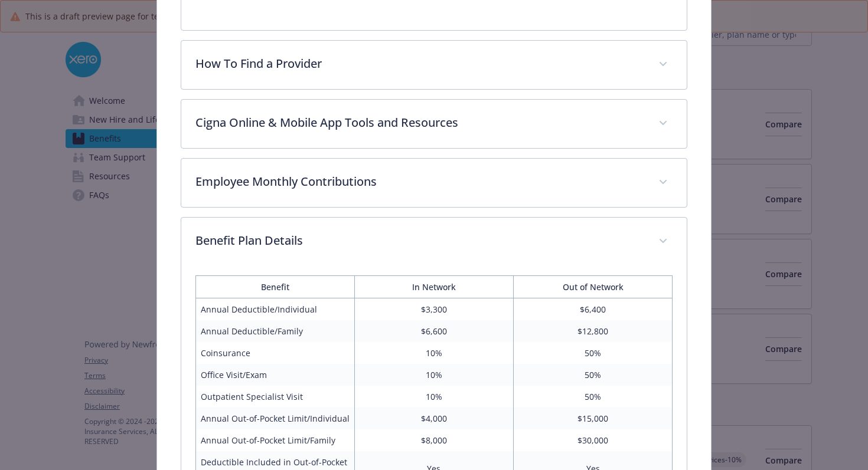 This screenshot has height=470, width=868. What do you see at coordinates (275, 331) in the screenshot?
I see `td: Annual Deductible/Family` at bounding box center [275, 331].